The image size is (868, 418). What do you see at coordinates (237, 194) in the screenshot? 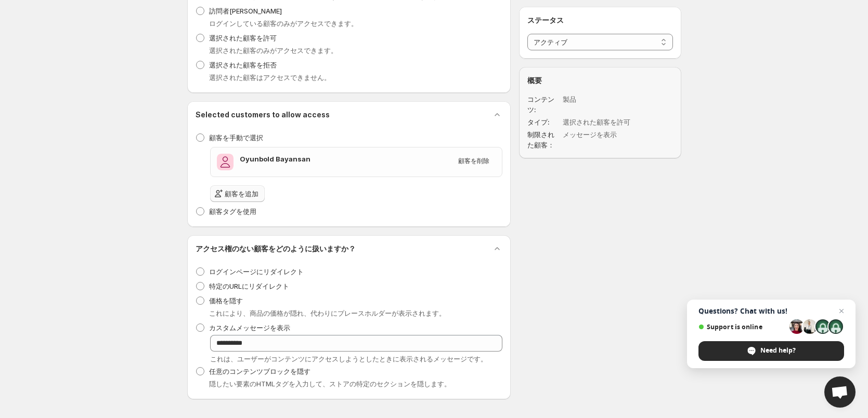
I see `button: 顧客を追加` at bounding box center [237, 194].